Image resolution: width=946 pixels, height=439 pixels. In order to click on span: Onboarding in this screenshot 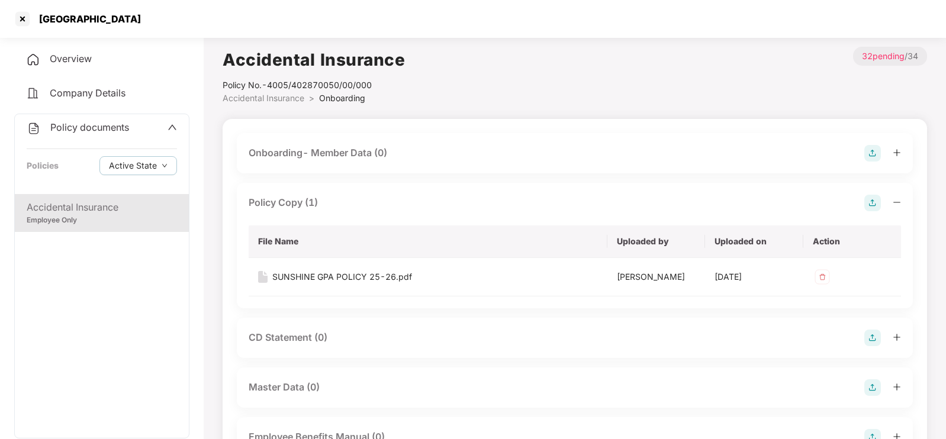, I will do `click(342, 98)`.